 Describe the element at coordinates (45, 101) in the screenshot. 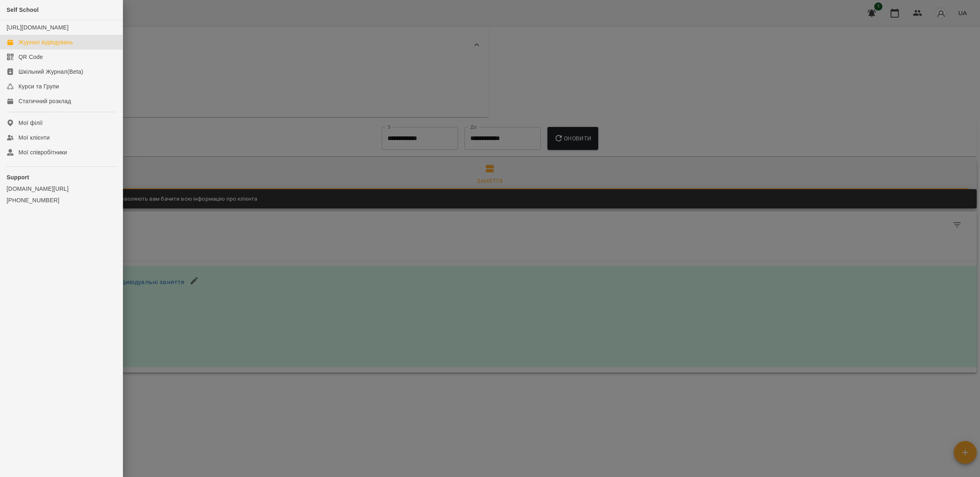

I see `div: Статичний розклад` at that location.